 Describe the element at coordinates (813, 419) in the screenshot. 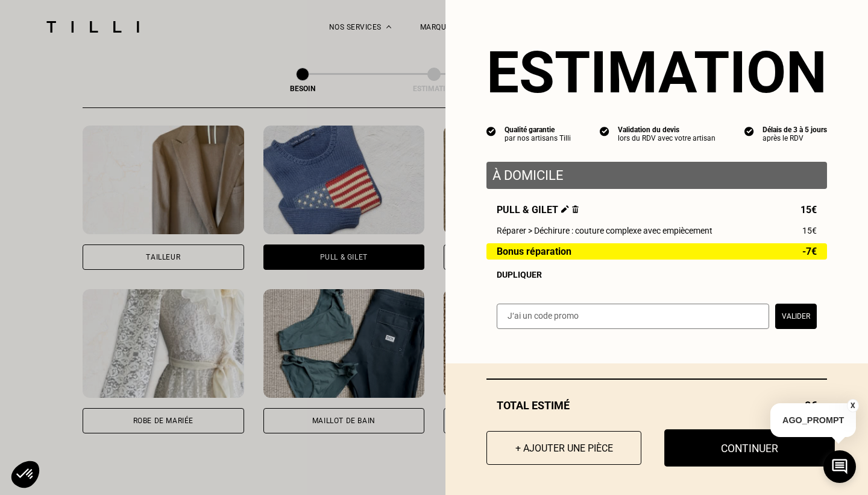

I see `p: AGO_PROMPT` at that location.